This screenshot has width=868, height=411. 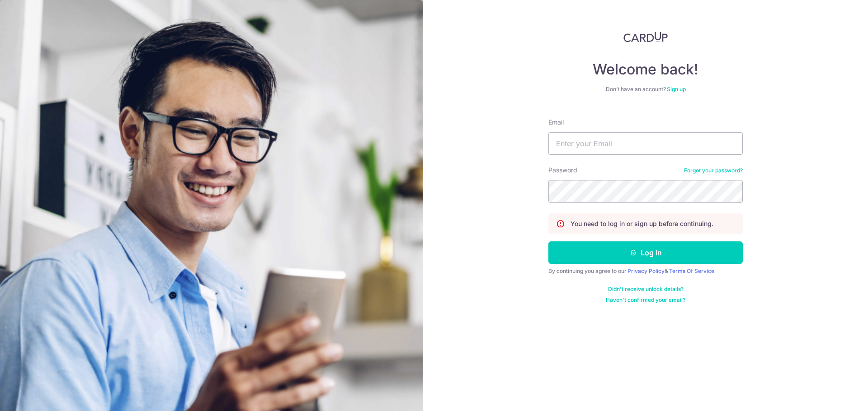 What do you see at coordinates (691, 271) in the screenshot?
I see `a: Terms Of Service` at bounding box center [691, 271].